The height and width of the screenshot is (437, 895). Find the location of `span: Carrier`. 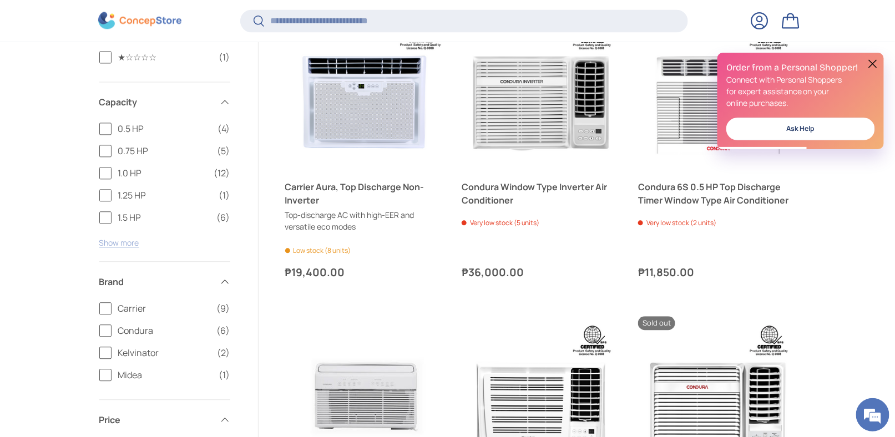

span: Carrier is located at coordinates (164, 309).